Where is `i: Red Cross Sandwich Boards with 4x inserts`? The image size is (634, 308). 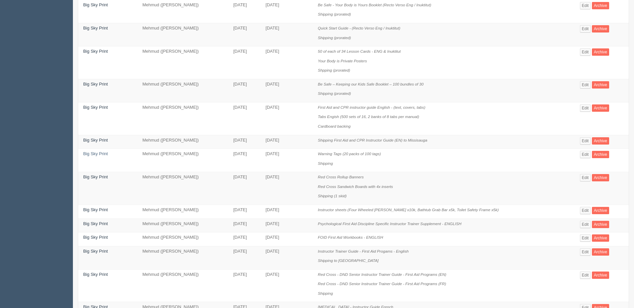 i: Red Cross Sandwich Boards with 4x inserts is located at coordinates (355, 186).